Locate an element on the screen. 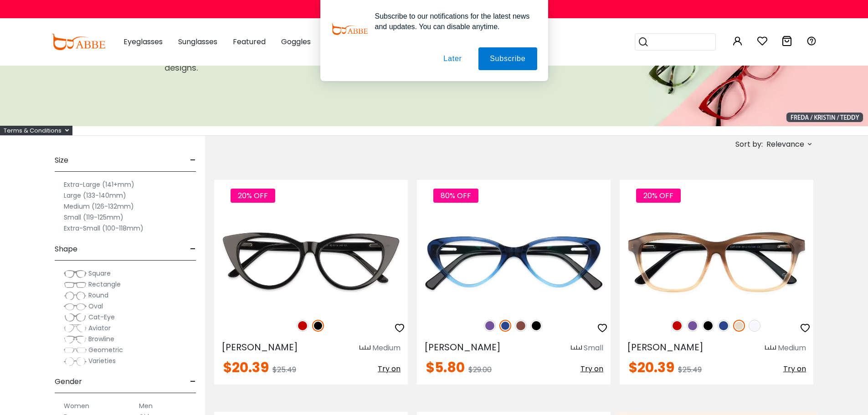 This screenshot has width=868, height=415. span: Browline is located at coordinates (101, 339).